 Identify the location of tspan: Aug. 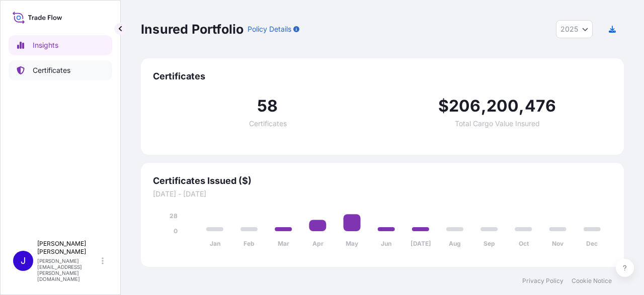
(455, 243).